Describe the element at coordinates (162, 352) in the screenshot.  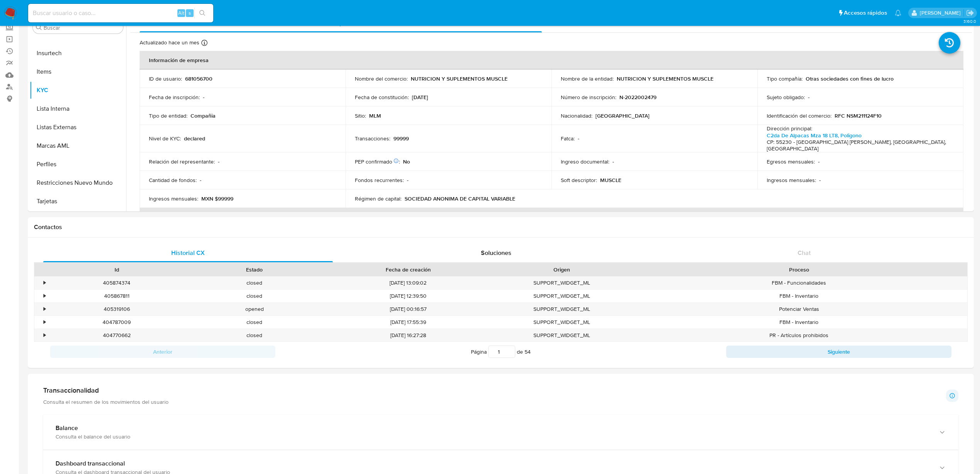
I see `button: Anterior` at that location.